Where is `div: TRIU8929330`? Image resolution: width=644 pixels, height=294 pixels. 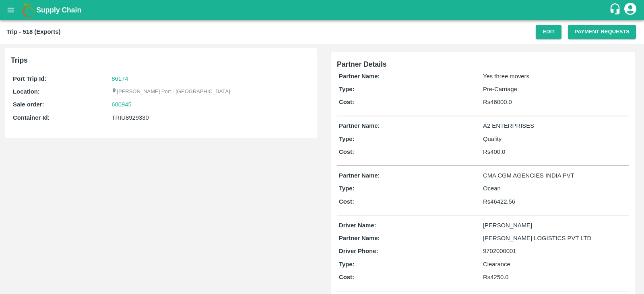 div: TRIU8929330 is located at coordinates (210, 118).